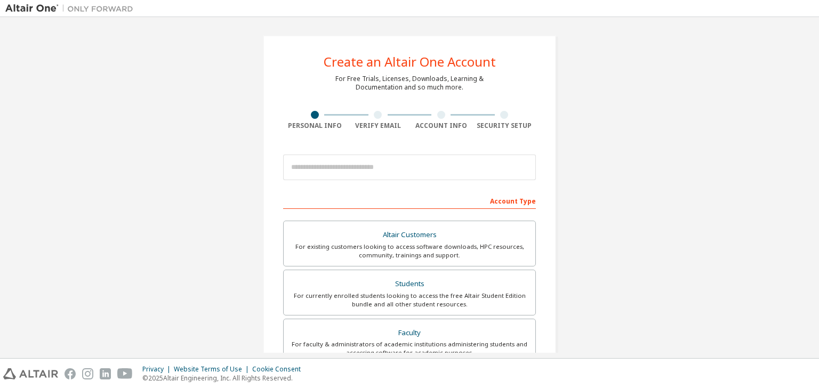 Image resolution: width=819 pixels, height=389 pixels. Describe the element at coordinates (409, 284) in the screenshot. I see `div: Students` at that location.